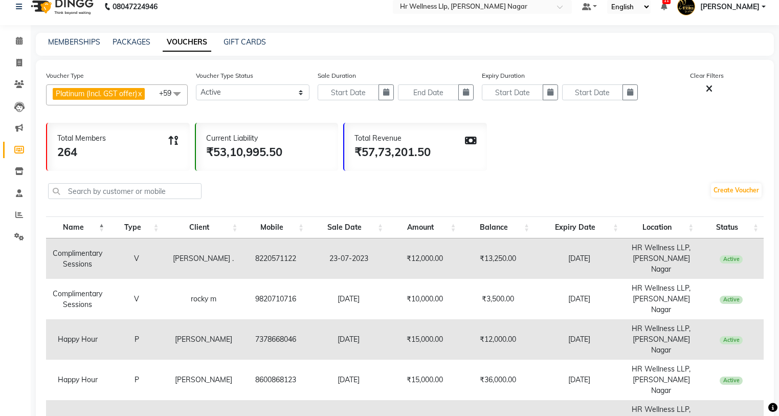 This screenshot has width=779, height=416. Describe the element at coordinates (348, 258) in the screenshot. I see `td: 23-07-2023` at that location.